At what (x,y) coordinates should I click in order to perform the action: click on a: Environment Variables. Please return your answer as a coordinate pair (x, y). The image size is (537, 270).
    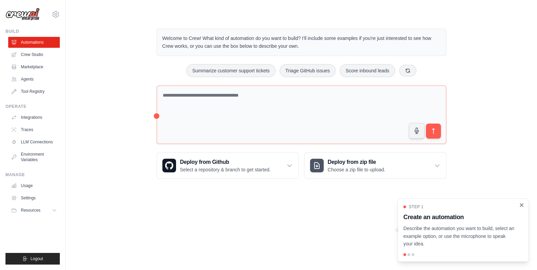
    Looking at the image, I should click on (34, 157).